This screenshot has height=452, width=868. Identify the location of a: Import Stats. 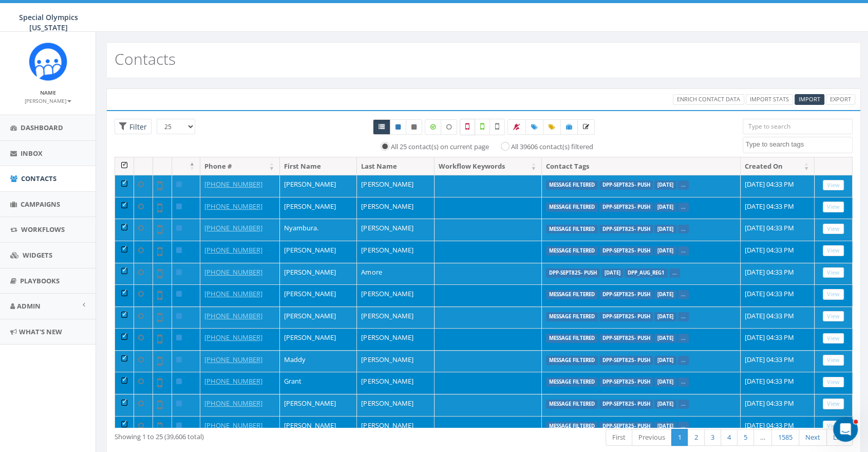
(769, 100).